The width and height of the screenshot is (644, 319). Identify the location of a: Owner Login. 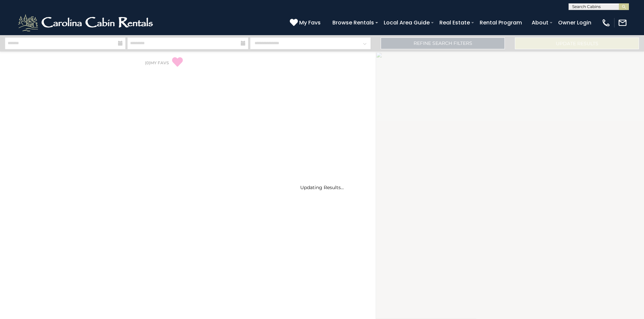
(574, 23).